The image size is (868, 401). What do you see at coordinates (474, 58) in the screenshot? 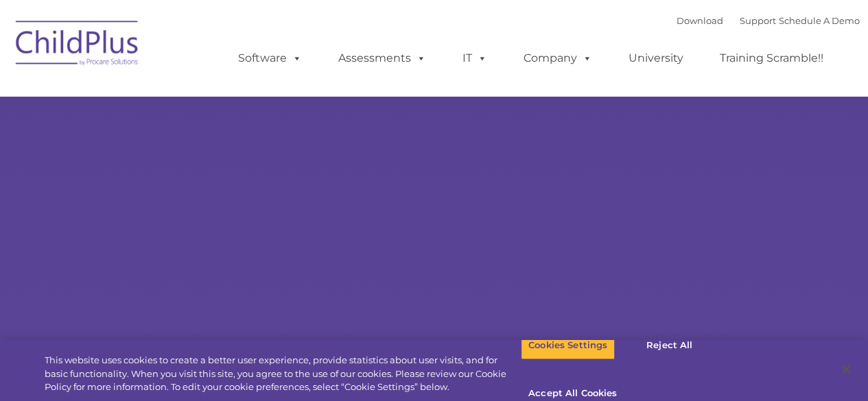
I see `a: IT` at bounding box center [474, 58].